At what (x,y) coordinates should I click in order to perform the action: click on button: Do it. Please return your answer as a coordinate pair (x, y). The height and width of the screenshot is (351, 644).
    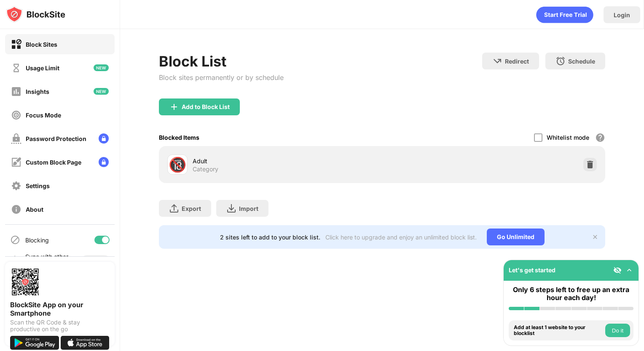
    Looking at the image, I should click on (617, 330).